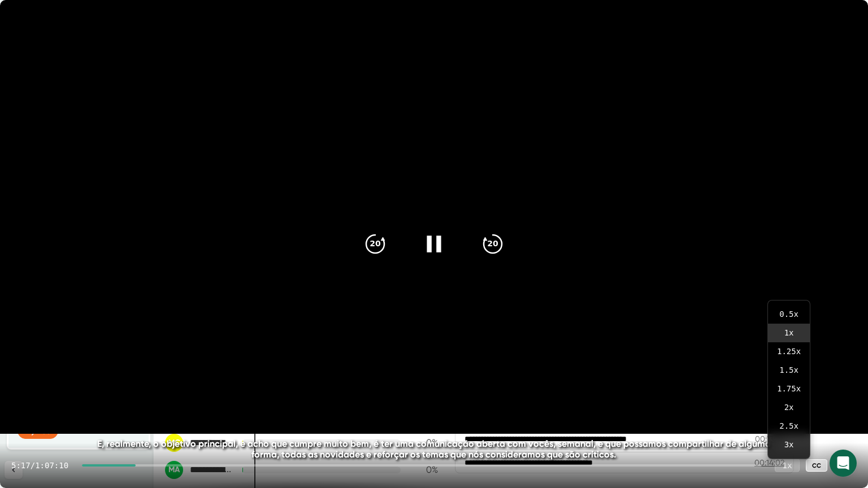 The image size is (868, 488). What do you see at coordinates (789, 352) in the screenshot?
I see `li: 1.25 x` at bounding box center [789, 352].